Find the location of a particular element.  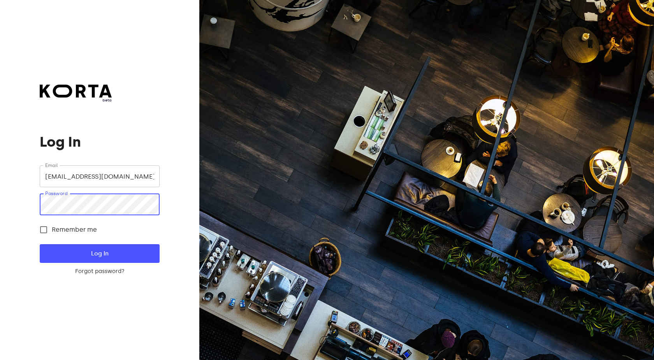

h1: Log In is located at coordinates (99, 142).